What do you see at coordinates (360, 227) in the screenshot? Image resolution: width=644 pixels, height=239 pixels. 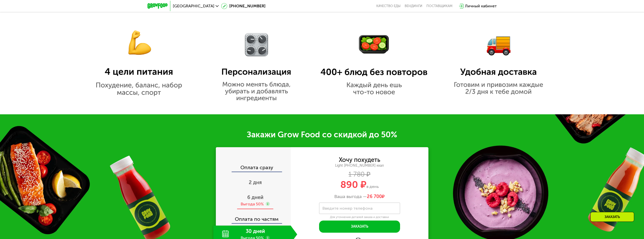 I see `button: Заказать` at bounding box center [360, 227].